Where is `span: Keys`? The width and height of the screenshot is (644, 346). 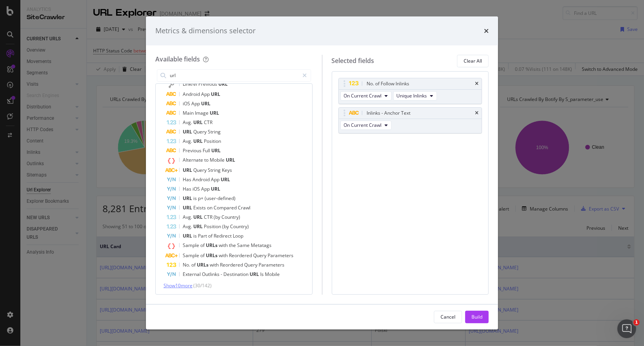
span: Keys is located at coordinates (227, 170).